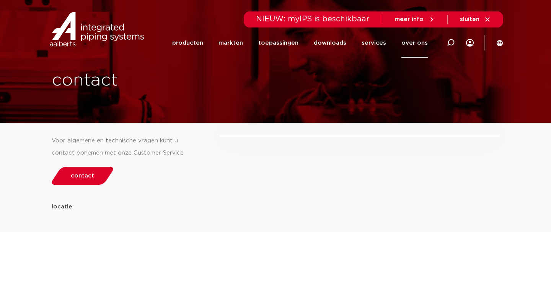 The width and height of the screenshot is (551, 292). Describe the element at coordinates (82, 176) in the screenshot. I see `span: contact` at that location.